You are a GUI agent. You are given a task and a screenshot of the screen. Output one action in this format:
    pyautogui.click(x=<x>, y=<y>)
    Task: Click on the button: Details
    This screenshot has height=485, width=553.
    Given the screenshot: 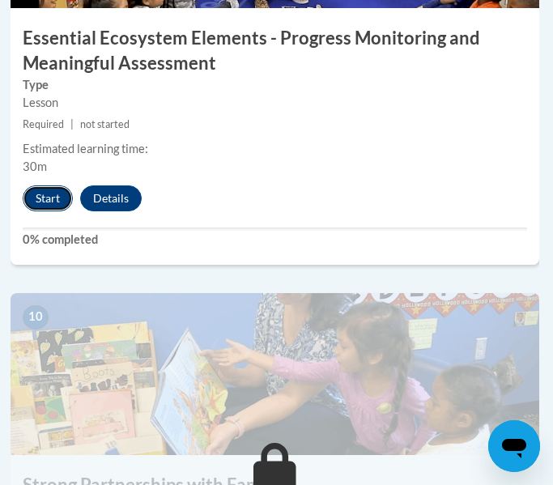 What is the action you would take?
    pyautogui.click(x=111, y=198)
    